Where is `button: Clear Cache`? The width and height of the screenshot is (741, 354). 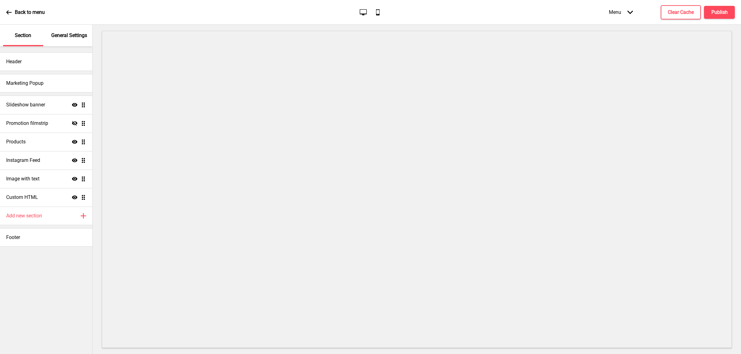
button: Clear Cache is located at coordinates (681, 12).